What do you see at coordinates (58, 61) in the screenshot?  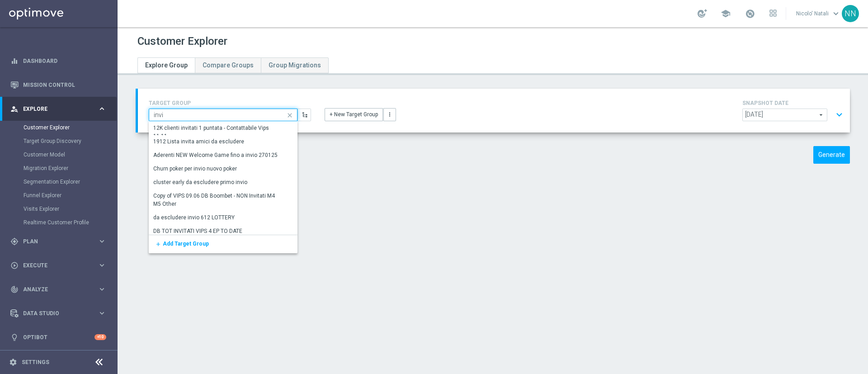 I see `div: Dashboard` at bounding box center [58, 61].